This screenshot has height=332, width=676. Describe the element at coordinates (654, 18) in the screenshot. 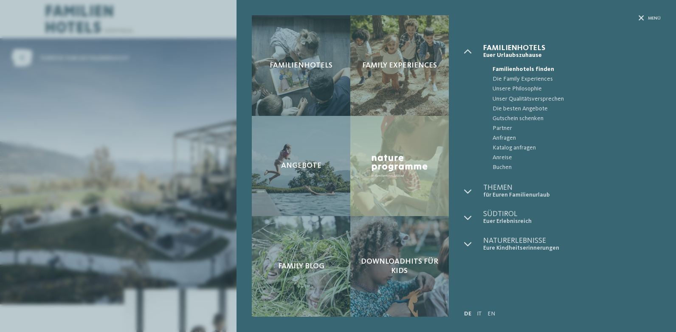

I see `span: Menü` at that location.